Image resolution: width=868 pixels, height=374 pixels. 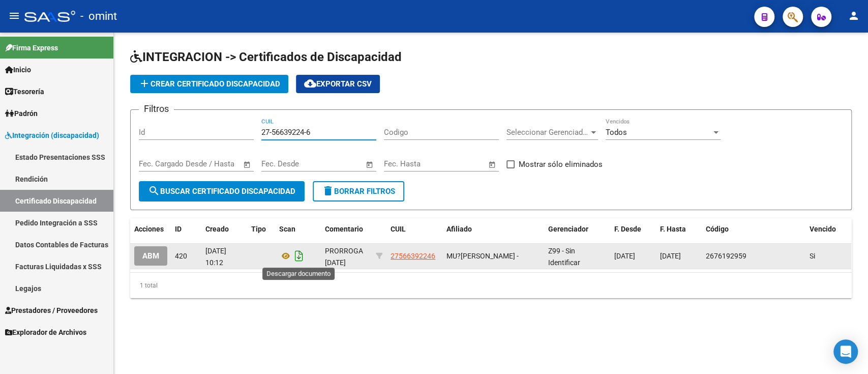 What do you see at coordinates (222, 191) in the screenshot?
I see `span: Buscar Certificado Discapacidad` at bounding box center [222, 191].